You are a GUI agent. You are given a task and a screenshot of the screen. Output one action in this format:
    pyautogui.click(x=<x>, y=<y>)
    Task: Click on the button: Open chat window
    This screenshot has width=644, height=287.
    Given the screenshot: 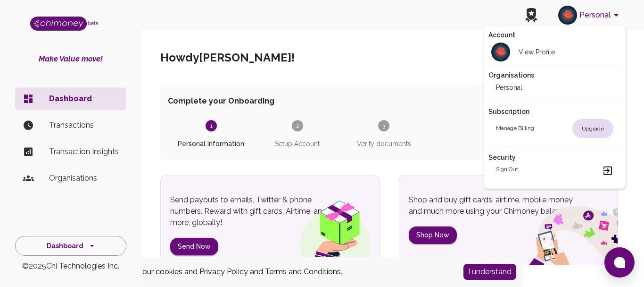 What is the action you would take?
    pyautogui.click(x=620, y=262)
    